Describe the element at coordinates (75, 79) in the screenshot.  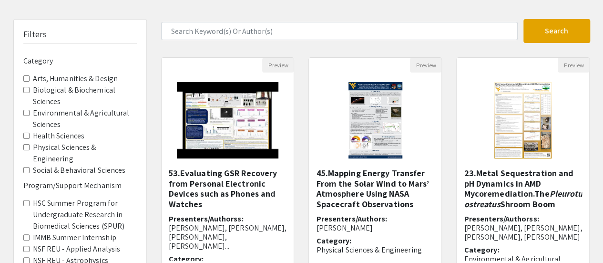
I see `label: Arts, Humanities & Design` at that location.